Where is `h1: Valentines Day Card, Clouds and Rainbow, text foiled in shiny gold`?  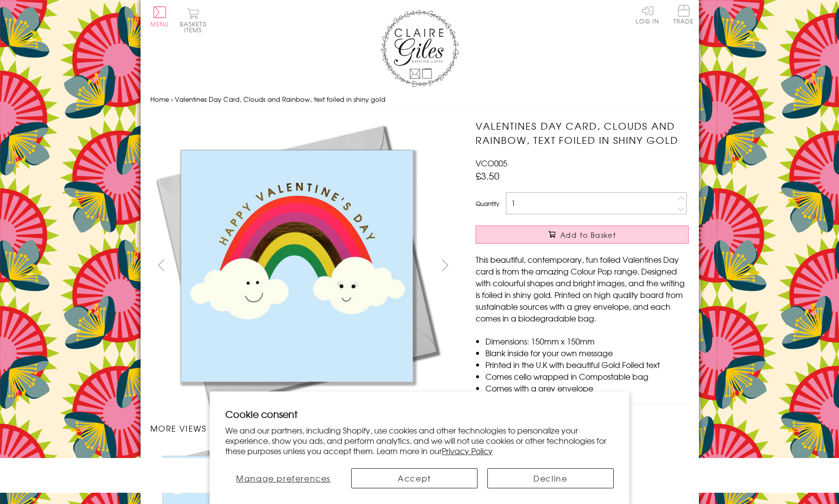 h1: Valentines Day Card, Clouds and Rainbow, text foiled in shiny gold is located at coordinates (582, 133).